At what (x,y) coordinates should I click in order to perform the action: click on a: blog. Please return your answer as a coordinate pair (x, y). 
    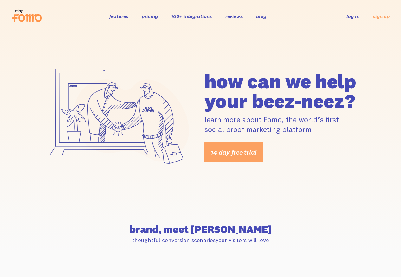
    Looking at the image, I should click on (261, 16).